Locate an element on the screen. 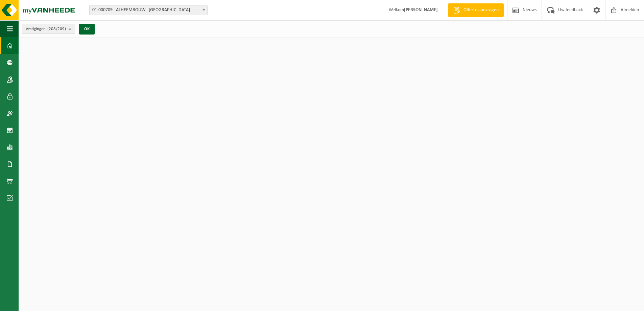  button: OK is located at coordinates (87, 29).